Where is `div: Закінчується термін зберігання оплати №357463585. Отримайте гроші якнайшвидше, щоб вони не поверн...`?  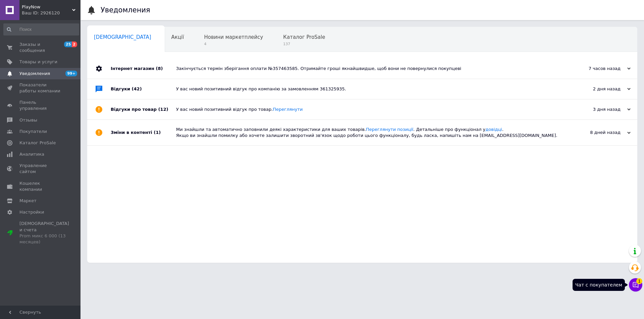 div: Закінчується термін зберігання оплати №357463585. Отримайте гроші якнайшвидше, щоб вони не поверн... is located at coordinates (370, 69).